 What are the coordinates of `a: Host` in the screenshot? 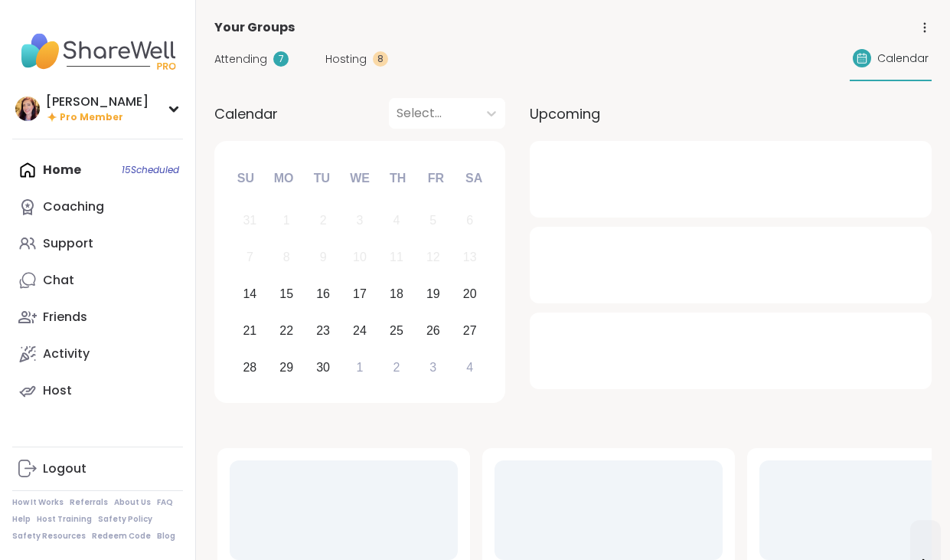 It's located at (97, 391).